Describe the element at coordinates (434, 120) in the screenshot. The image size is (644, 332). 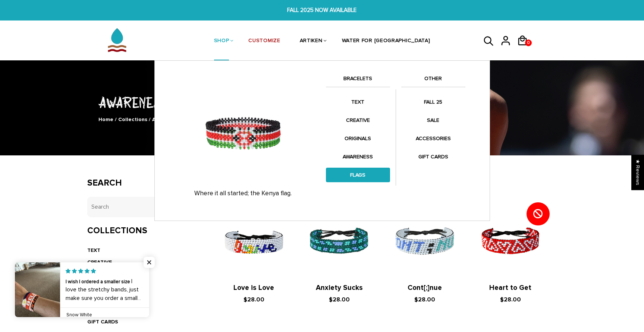
I see `a: SALE` at that location.